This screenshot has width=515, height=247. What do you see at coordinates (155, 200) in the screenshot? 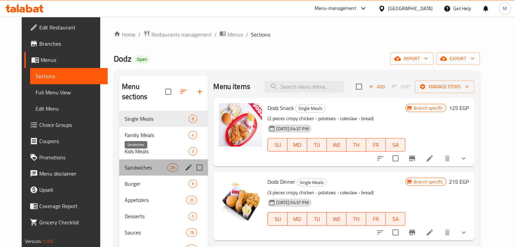
I see `div: Appetizers` at bounding box center [155, 200].